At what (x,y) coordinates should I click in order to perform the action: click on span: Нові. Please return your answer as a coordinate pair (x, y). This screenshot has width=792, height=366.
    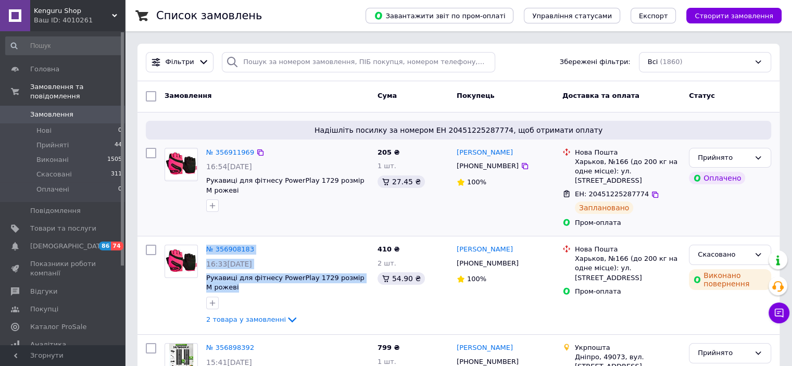
    Looking at the image, I should click on (44, 131).